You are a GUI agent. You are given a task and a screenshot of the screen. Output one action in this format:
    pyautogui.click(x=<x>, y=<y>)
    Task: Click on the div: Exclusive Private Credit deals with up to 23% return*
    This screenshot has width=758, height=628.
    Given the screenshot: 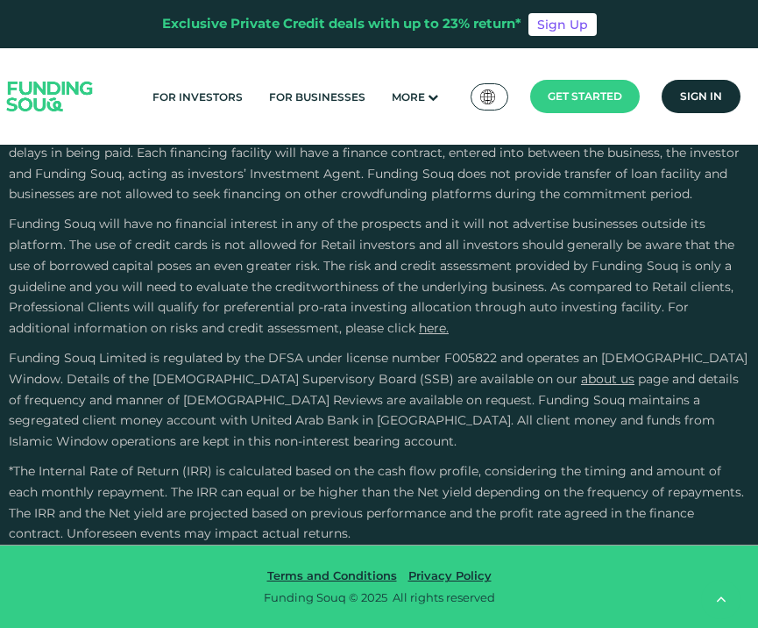 What is the action you would take?
    pyautogui.click(x=342, y=24)
    